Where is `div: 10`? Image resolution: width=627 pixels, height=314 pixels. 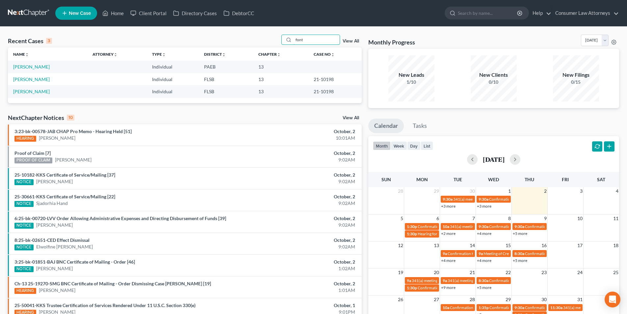 div: 10 is located at coordinates (70, 118).